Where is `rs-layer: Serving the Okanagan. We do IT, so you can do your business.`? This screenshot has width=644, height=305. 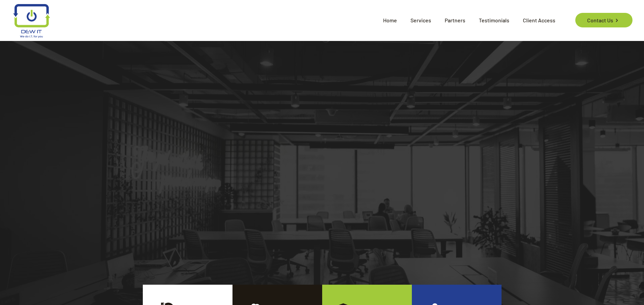 rs-layer: Serving the Okanagan. We do IT, so you can do your business. is located at coordinates (227, 181).